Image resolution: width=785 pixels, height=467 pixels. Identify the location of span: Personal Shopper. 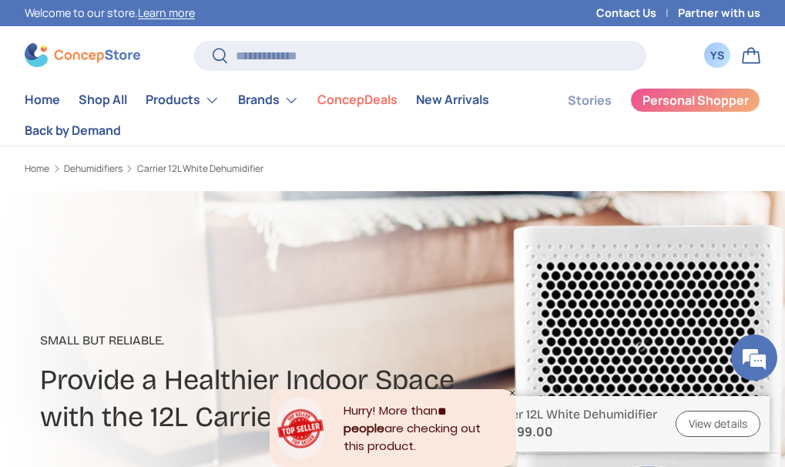
(695, 100).